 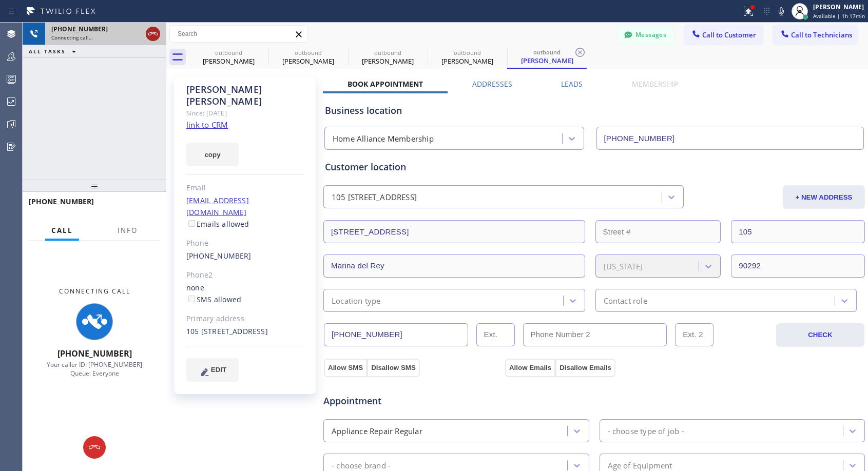 What do you see at coordinates (207, 125) in the screenshot?
I see `a: link to CRM` at bounding box center [207, 125].